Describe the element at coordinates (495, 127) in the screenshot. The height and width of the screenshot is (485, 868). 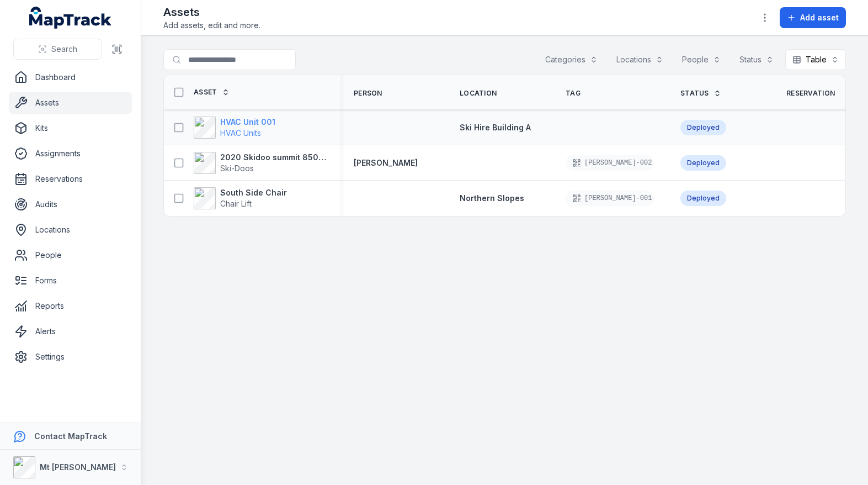
I see `span: Ski Hire Building A` at that location.